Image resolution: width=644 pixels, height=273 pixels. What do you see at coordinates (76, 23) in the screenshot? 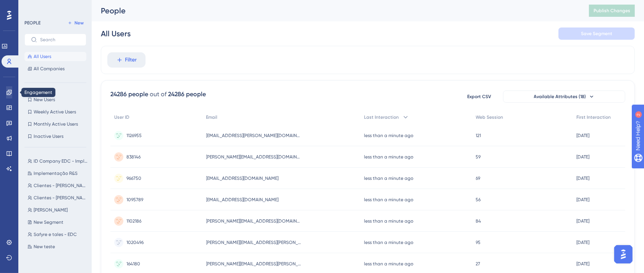
I see `button: New` at bounding box center [76, 23].